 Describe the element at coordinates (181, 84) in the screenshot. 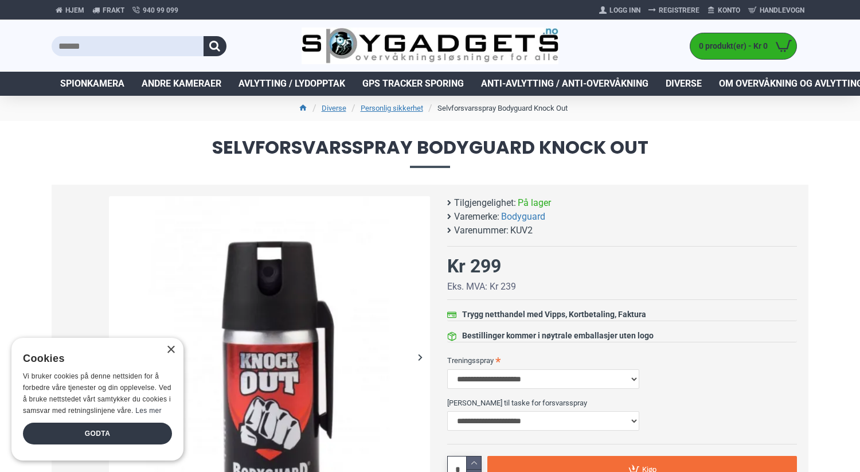

I see `a: Andre kameraer` at that location.